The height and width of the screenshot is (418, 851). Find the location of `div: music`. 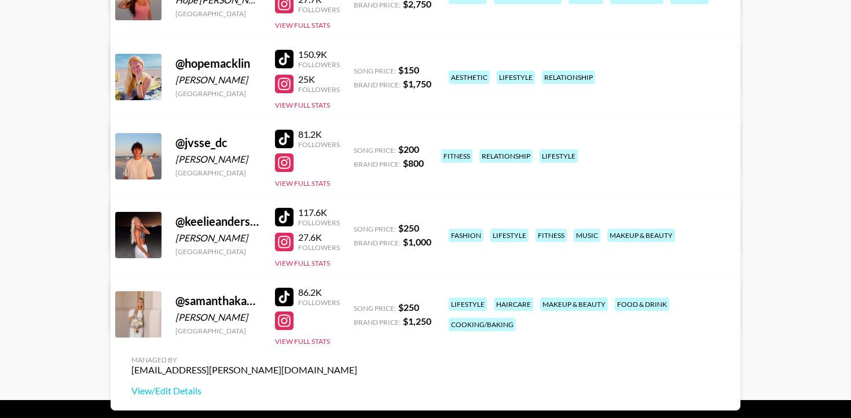

div: music is located at coordinates (587, 235).